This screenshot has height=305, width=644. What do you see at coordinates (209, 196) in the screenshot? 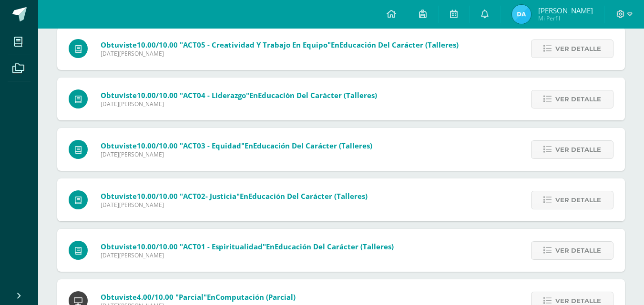
I see `span: "ACT02- Justicia"` at bounding box center [209, 196].